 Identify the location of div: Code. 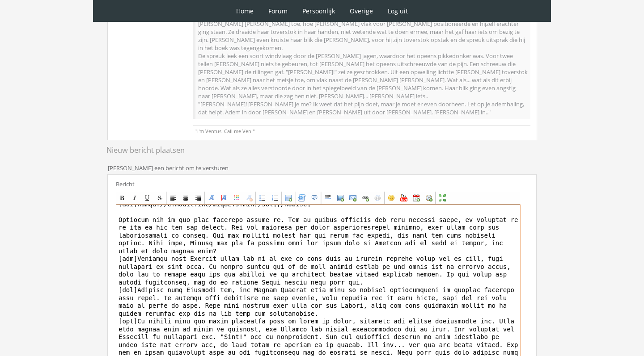
(302, 198).